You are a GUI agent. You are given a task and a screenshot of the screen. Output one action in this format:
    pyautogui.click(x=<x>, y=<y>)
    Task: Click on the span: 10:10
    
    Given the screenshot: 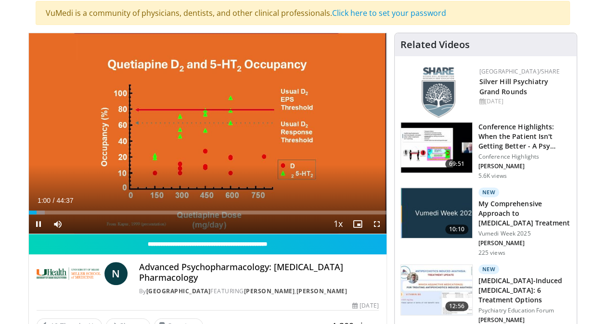 What is the action you would take?
    pyautogui.click(x=457, y=230)
    